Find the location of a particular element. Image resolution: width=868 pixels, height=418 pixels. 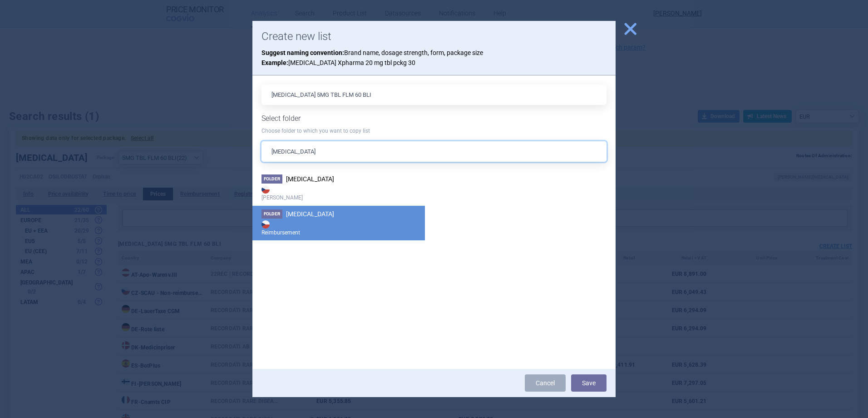

strong: Reimbursement is located at coordinates (338, 227).